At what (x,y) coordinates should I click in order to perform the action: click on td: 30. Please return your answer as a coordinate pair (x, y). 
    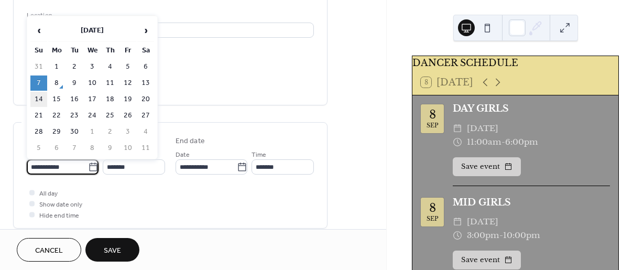
    Looking at the image, I should click on (75, 132).